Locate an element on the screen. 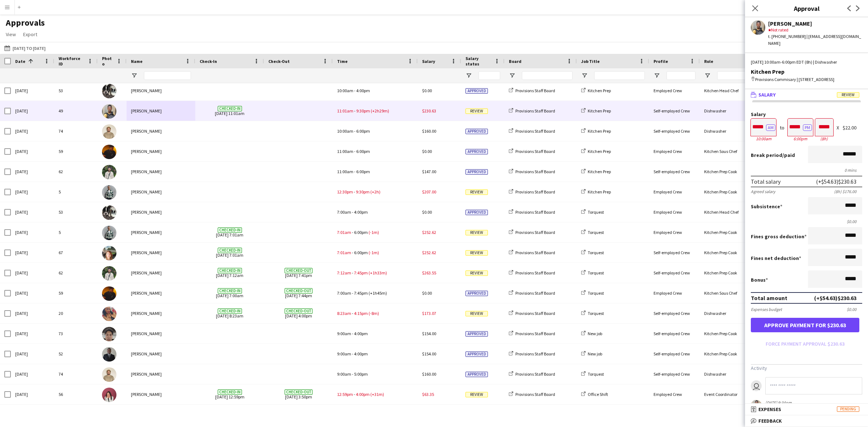  span: Check-In is located at coordinates (208, 61).